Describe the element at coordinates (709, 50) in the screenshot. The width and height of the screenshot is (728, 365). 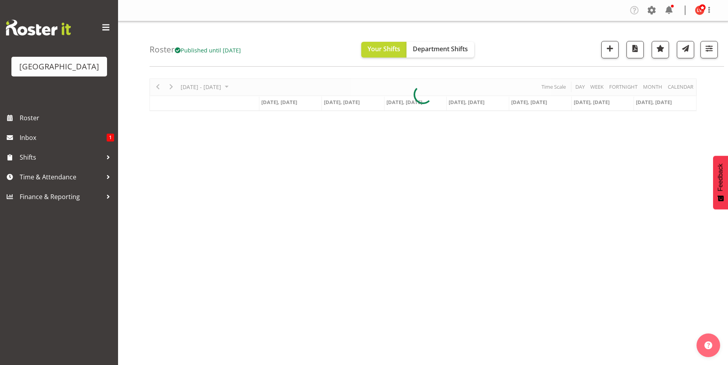
I see `button: Filter Shifts` at that location.